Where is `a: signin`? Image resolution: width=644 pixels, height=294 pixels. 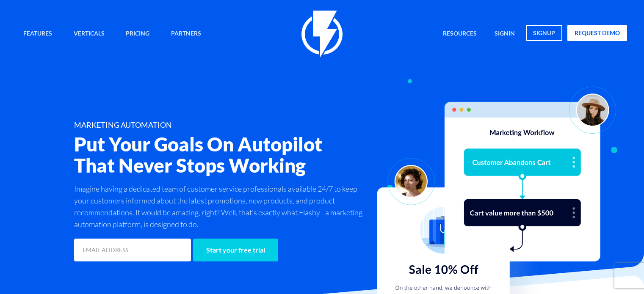 a: signin is located at coordinates (505, 34).